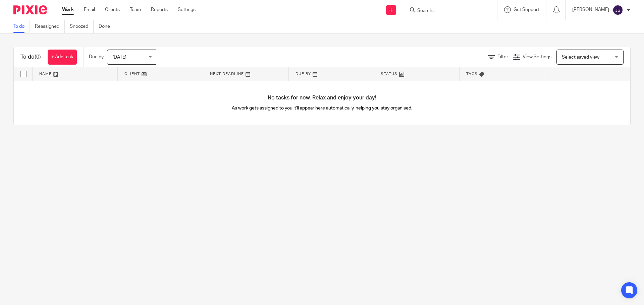 Image resolution: width=644 pixels, height=305 pixels. Describe the element at coordinates (38, 57) in the screenshot. I see `span: (0)` at that location.